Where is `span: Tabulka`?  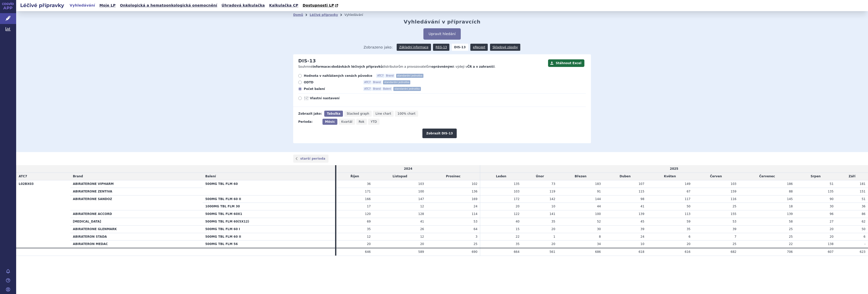
span: Tabulka is located at coordinates (333, 114).